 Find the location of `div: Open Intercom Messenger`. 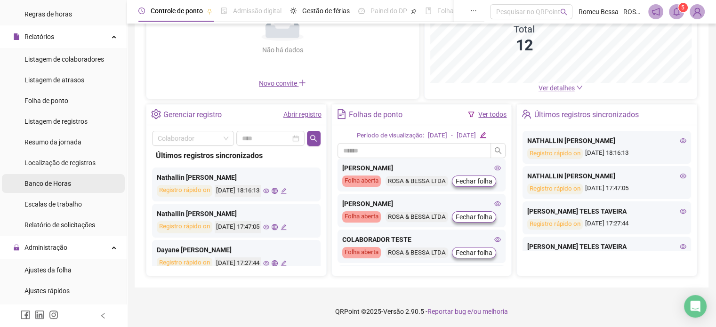

div: Open Intercom Messenger is located at coordinates (695, 306).